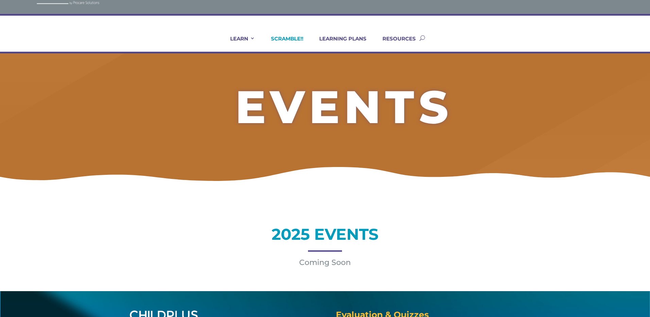 This screenshot has height=317, width=650. What do you see at coordinates (238, 44) in the screenshot?
I see `a: LEARN` at bounding box center [238, 44].